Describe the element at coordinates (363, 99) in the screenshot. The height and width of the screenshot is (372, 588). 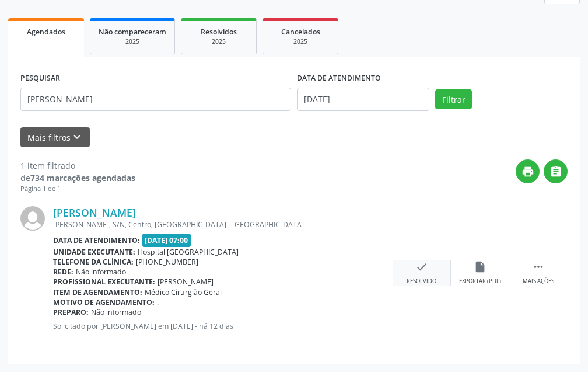
I see `input: Selecione um intervalo` at that location.